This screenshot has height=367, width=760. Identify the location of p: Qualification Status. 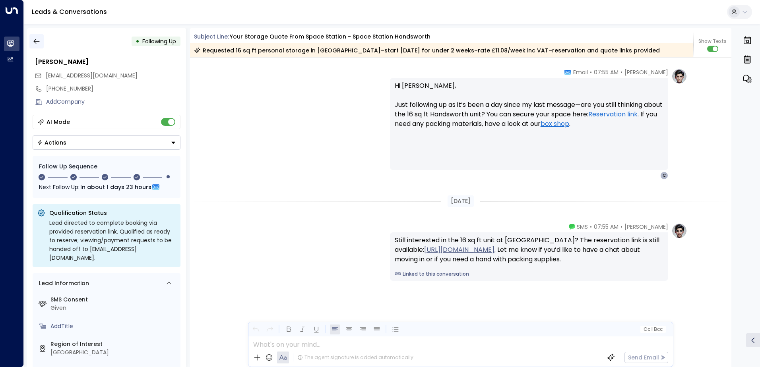
(112, 213).